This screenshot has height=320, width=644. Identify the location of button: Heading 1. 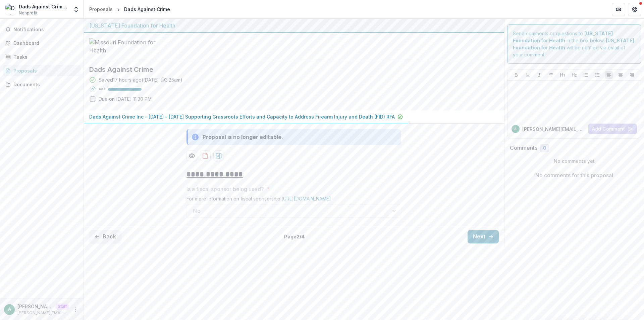
(563, 75).